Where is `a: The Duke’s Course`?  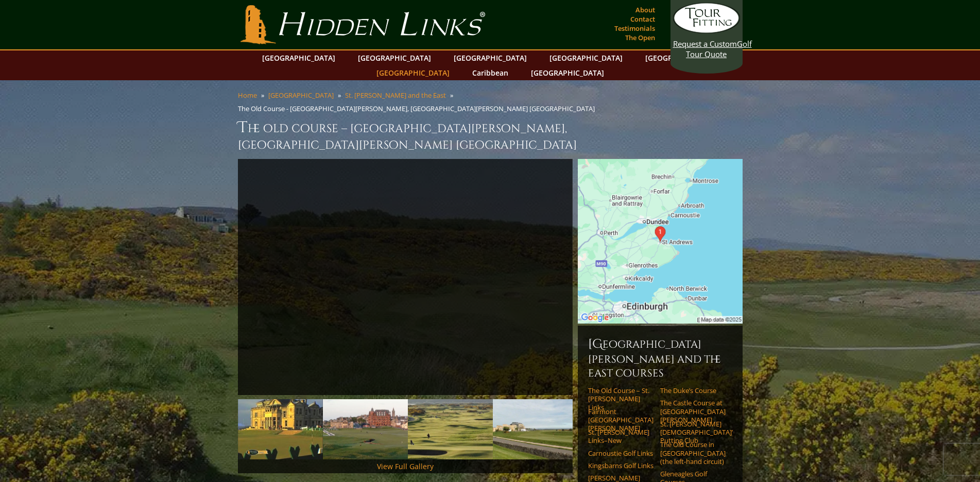 a: The Duke’s Course is located at coordinates (693, 390).